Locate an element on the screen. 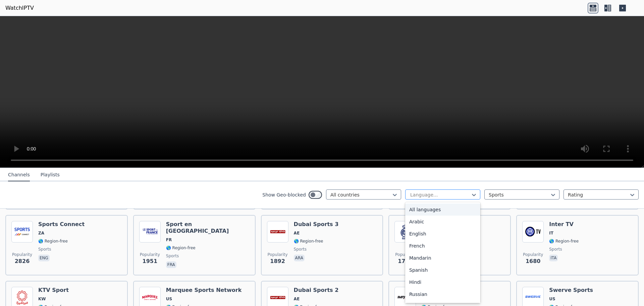 This screenshot has height=306, width=644. h6: Marquee Sports Network is located at coordinates (204, 290).